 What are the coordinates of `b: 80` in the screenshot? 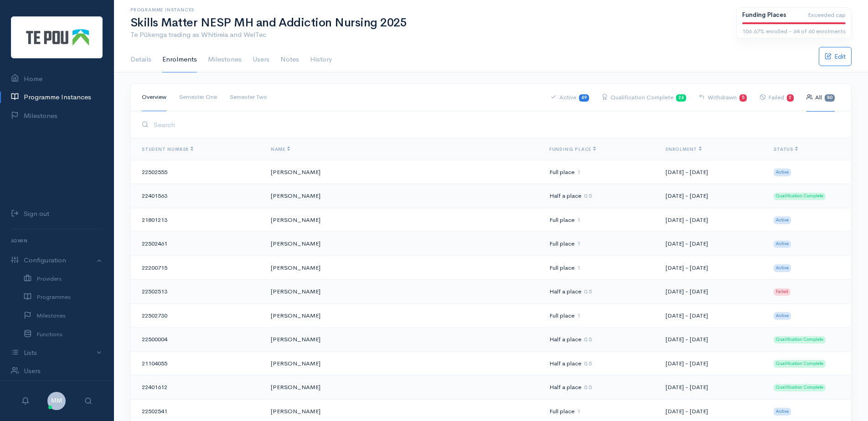 It's located at (830, 98).